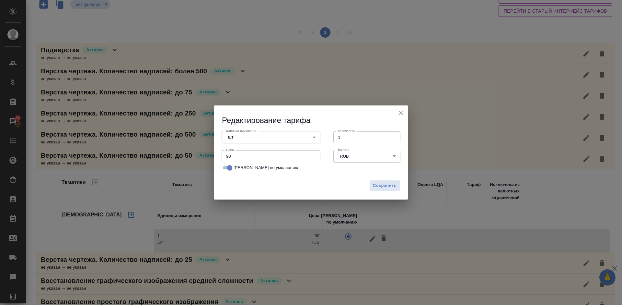 The height and width of the screenshot is (305, 622). Describe the element at coordinates (401, 113) in the screenshot. I see `button: close` at that location.